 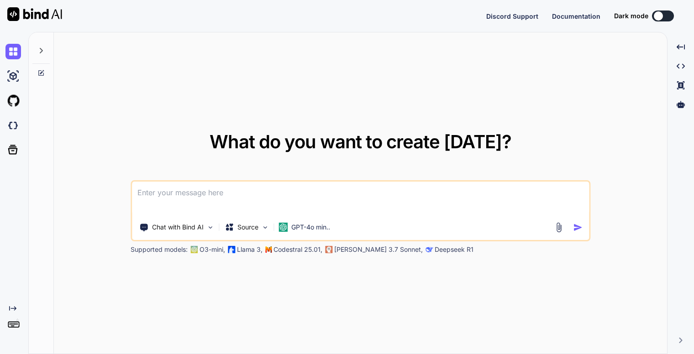 I want to click on p: Chat with Bind AI, so click(x=178, y=227).